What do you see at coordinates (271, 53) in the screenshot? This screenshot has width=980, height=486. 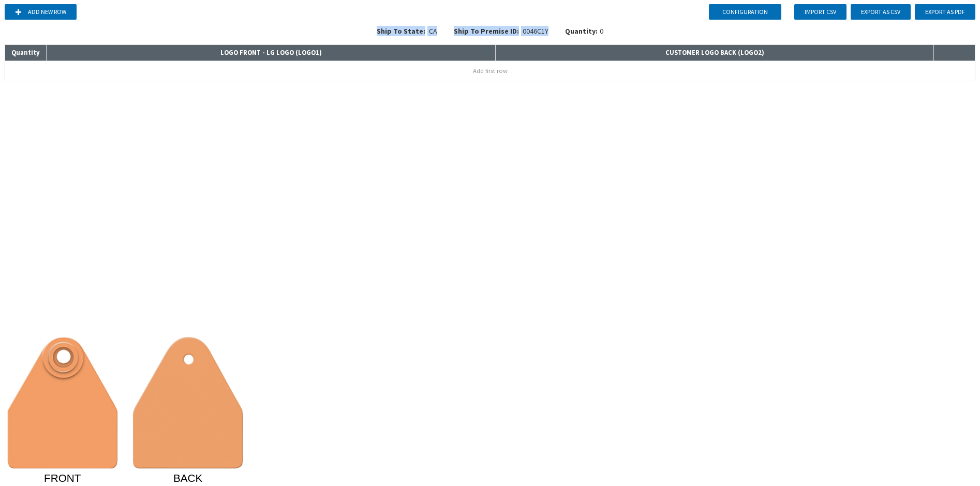 I see `th: LOGO FRONT - LG LOGO ( LOGO1 )` at bounding box center [271, 53].